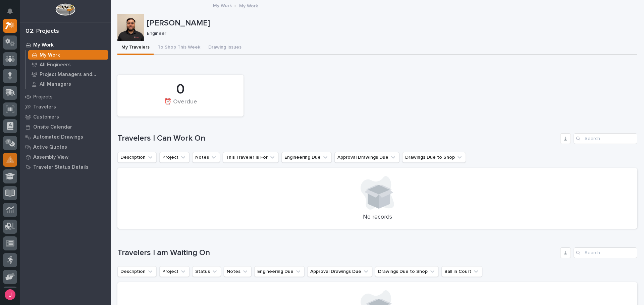 This screenshot has width=644, height=305. Describe the element at coordinates (135, 48) in the screenshot. I see `button: My Travelers` at that location.